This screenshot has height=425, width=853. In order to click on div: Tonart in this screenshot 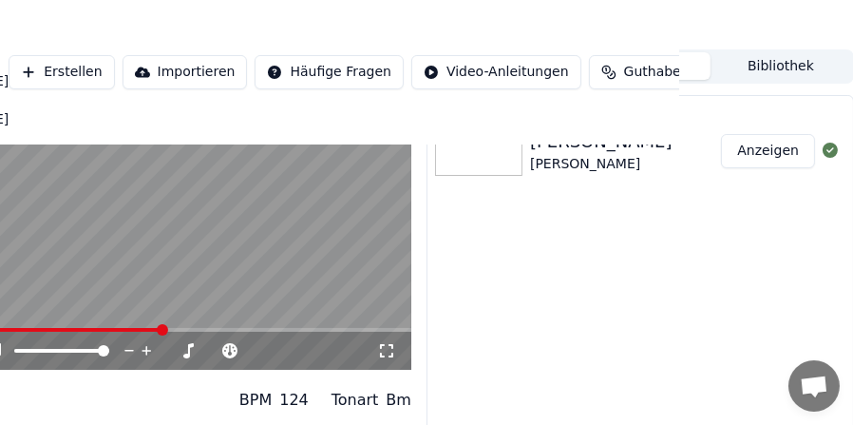, I will do `click(355, 400)`.